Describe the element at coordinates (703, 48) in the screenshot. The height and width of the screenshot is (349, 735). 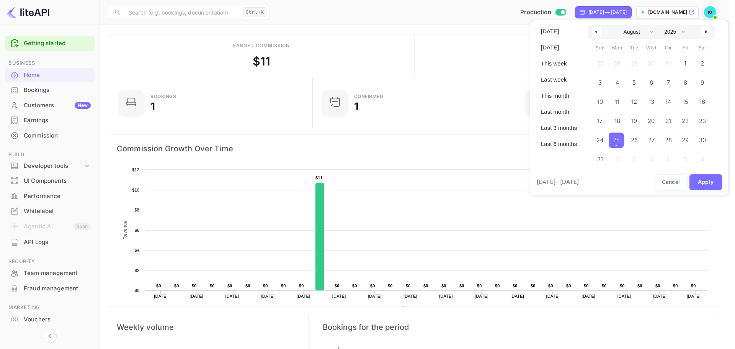
I see `span: Sat` at that location.